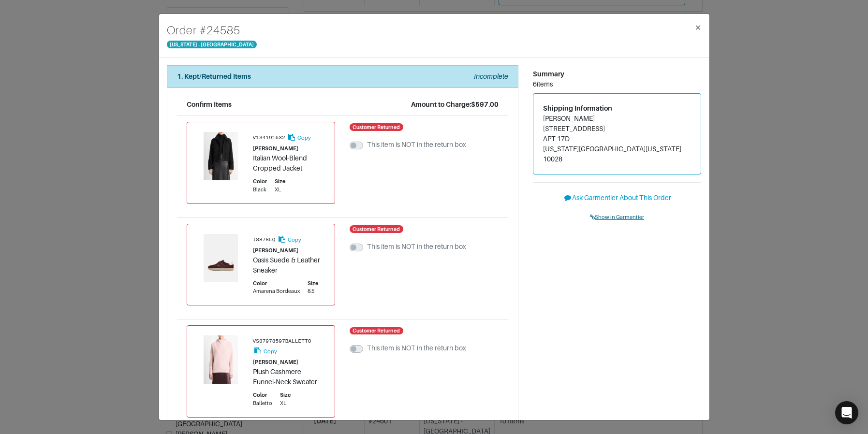  Describe the element at coordinates (290, 377) in the screenshot. I see `div: Plush Cashmere Funnel-Neck Sweater` at that location.